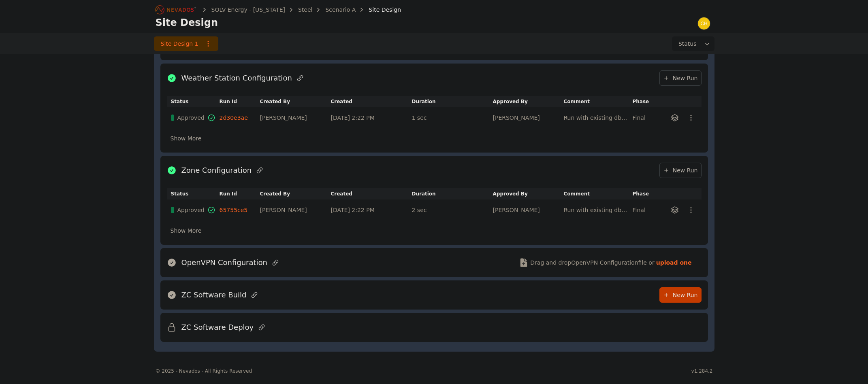 Image resolution: width=868 pixels, height=384 pixels. Describe the element at coordinates (605, 263) in the screenshot. I see `button: Drag and dropOpenVPN Configurationfile or upload one` at that location.